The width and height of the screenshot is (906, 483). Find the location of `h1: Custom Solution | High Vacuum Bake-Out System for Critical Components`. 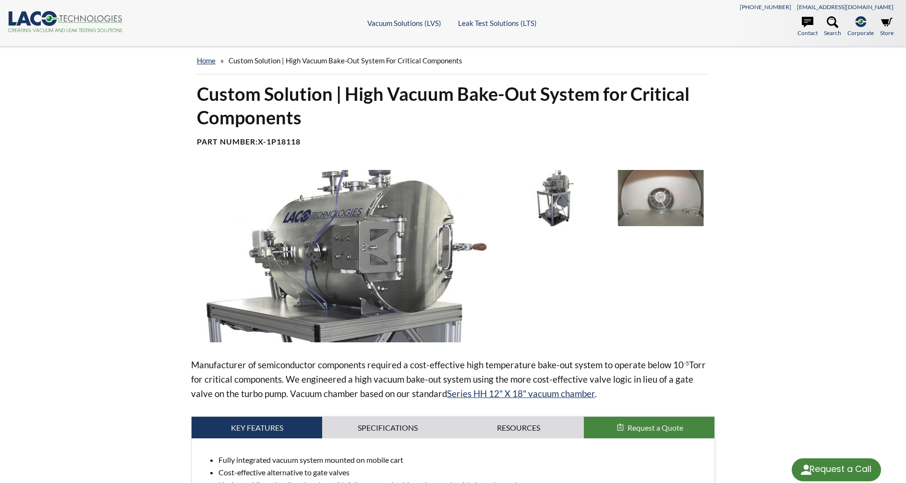

h1: Custom Solution | High Vacuum Bake-Out System for Critical Components is located at coordinates (453, 106).